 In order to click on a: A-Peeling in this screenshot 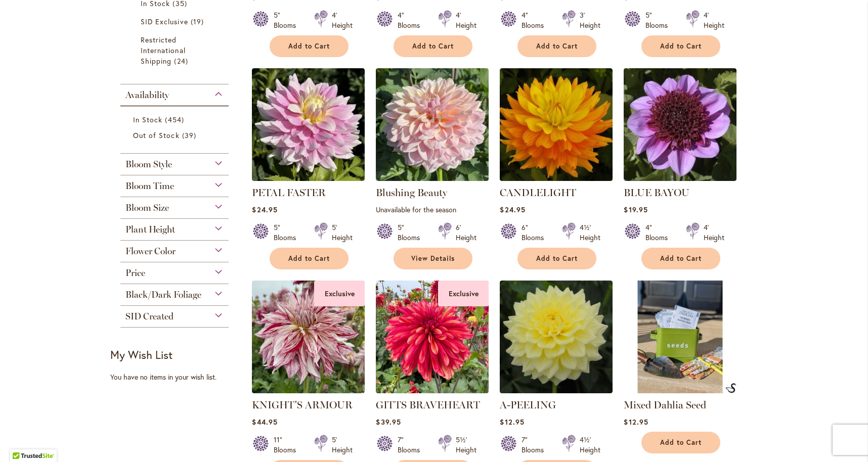, I will do `click(556, 390)`.